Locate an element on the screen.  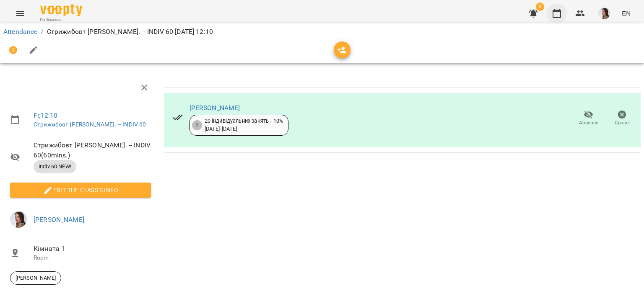
button: Cancel is located at coordinates (622, 118).